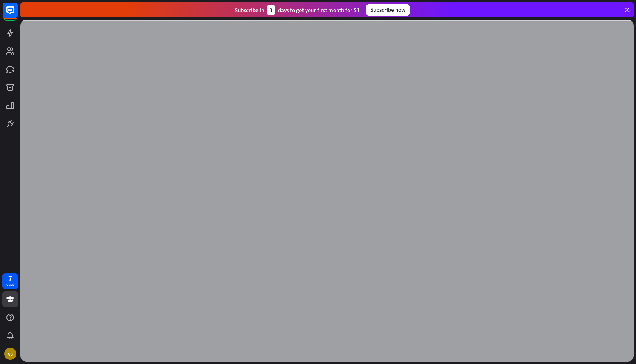 The image size is (636, 364). I want to click on a: 7 days, so click(10, 281).